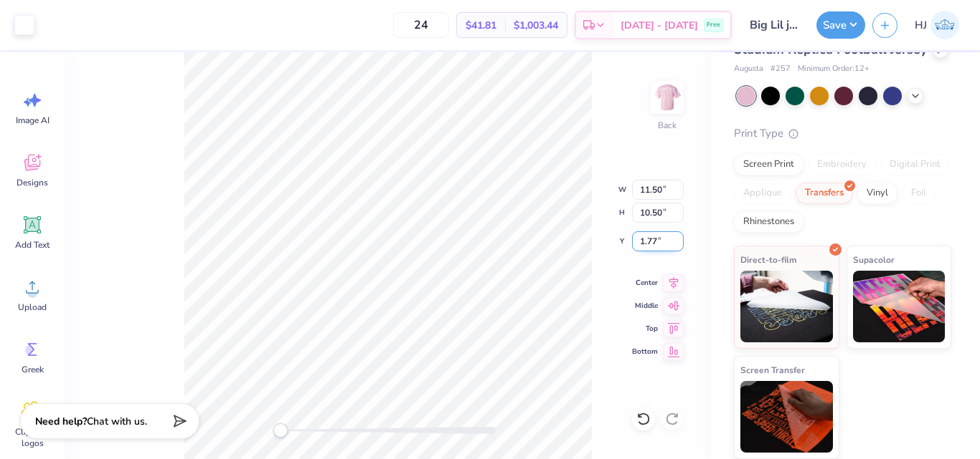 This screenshot has height=459, width=980. Describe the element at coordinates (536, 25) in the screenshot. I see `span: $1,003.44` at that location.